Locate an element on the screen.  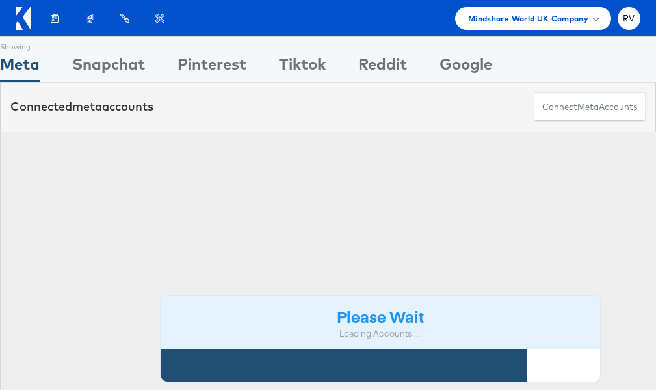
div: Google is located at coordinates (466, 67).